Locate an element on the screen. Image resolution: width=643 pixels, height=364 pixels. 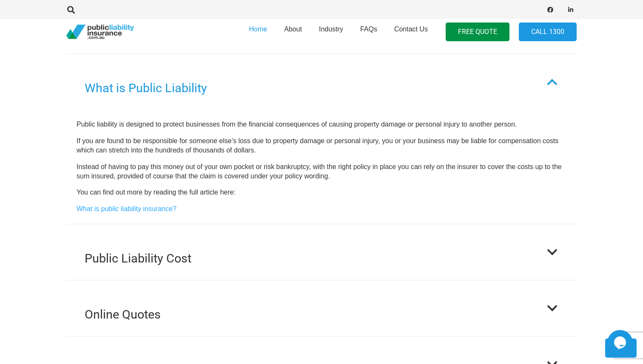
a: FAQs is located at coordinates (369, 32).